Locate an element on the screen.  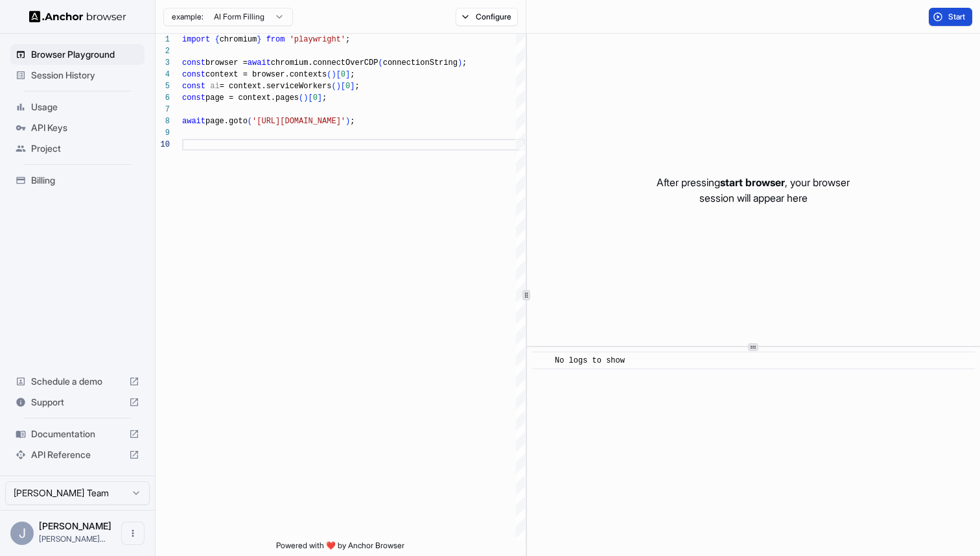
div: 5 is located at coordinates (163, 86).